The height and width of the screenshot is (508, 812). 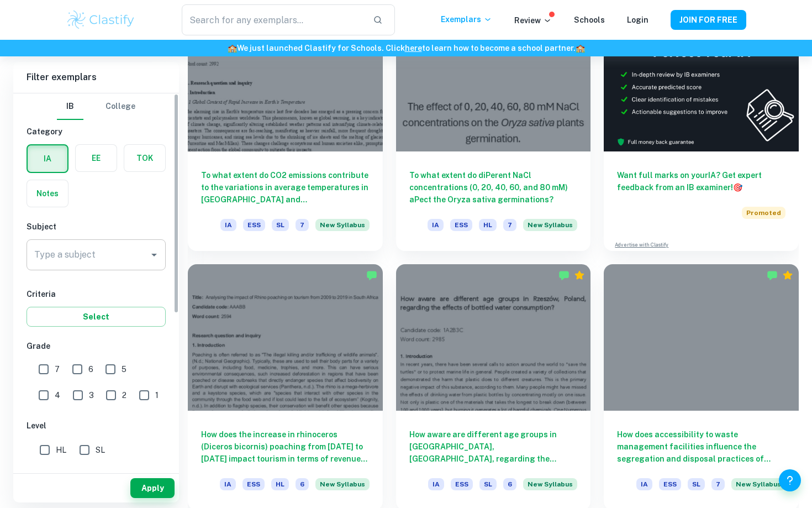 What do you see at coordinates (285, 128) in the screenshot?
I see `a: To what extent do CO2 emissions contribute to the variations in average temperatures in [GEOGRAPH...` at bounding box center [285, 128].